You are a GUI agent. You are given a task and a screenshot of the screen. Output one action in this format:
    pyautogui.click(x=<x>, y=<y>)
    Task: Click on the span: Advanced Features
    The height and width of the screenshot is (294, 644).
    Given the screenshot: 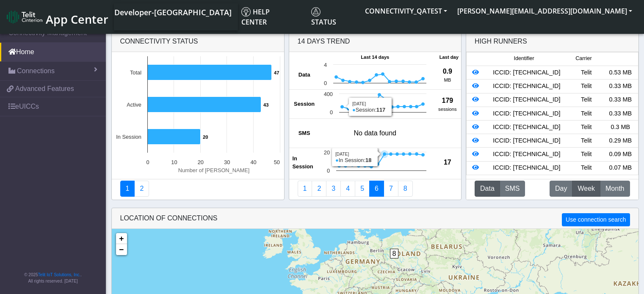 What is the action you would take?
    pyautogui.click(x=44, y=89)
    